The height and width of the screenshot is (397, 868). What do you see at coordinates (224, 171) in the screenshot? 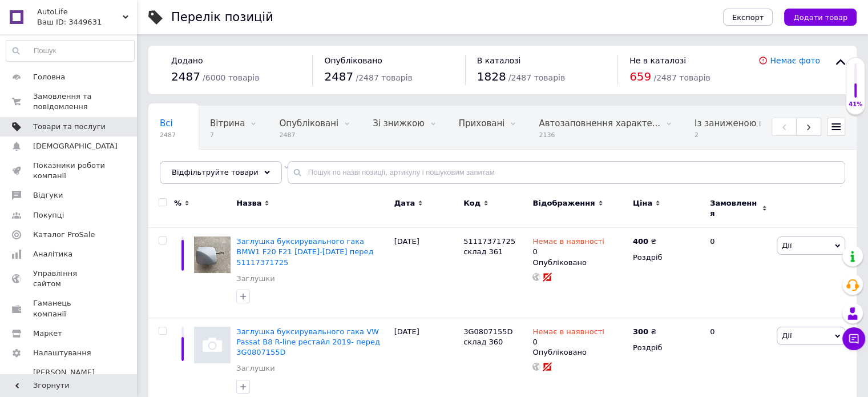
I see `div: Не показуються в Каталозі ProSale` at bounding box center [224, 171].